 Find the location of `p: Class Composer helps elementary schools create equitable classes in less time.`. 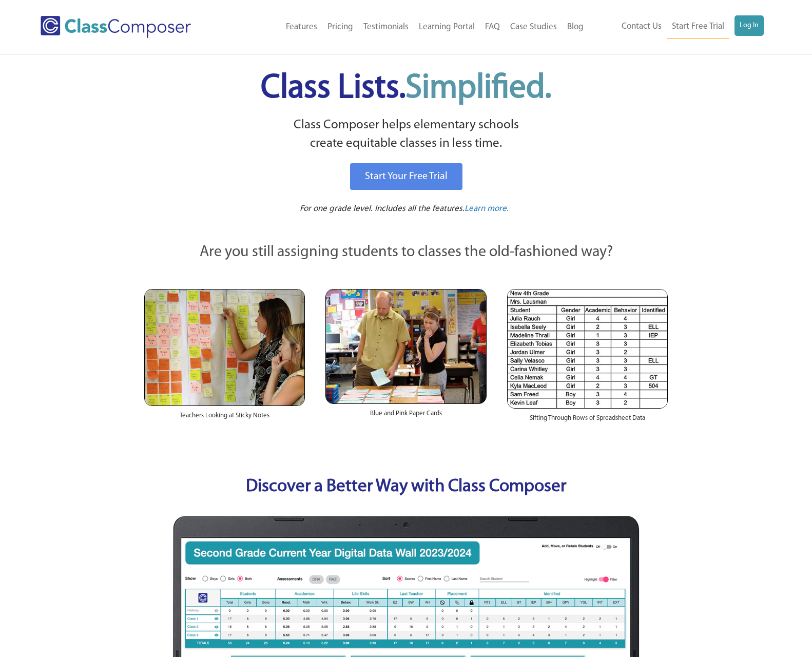

p: Class Composer helps elementary schools create equitable classes in less time. is located at coordinates (406, 134).